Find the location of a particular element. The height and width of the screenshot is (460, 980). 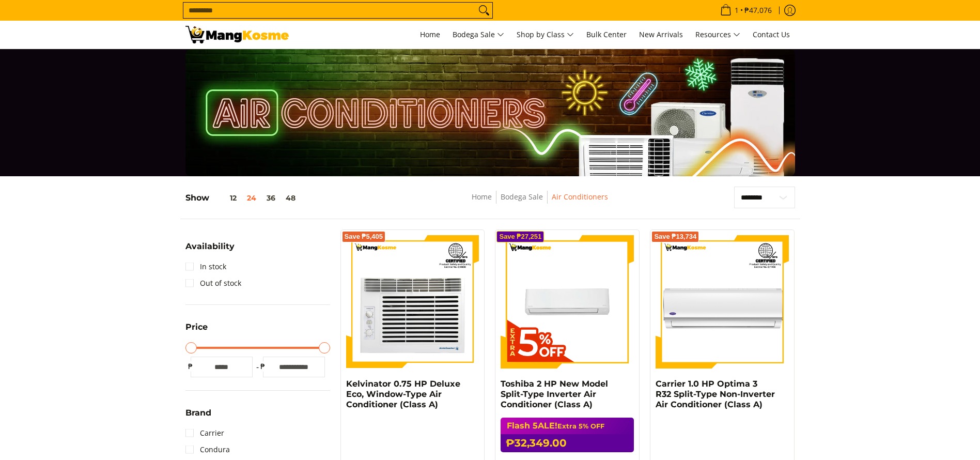

span: Save ₱27,251 is located at coordinates (520, 237).